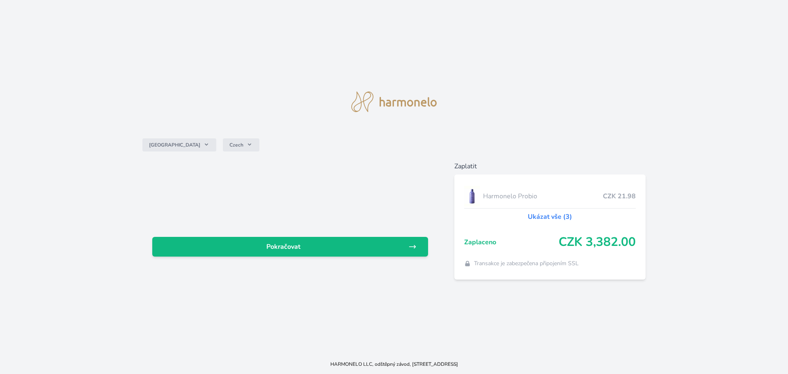  Describe the element at coordinates (284, 247) in the screenshot. I see `span: Pokračovat` at that location.